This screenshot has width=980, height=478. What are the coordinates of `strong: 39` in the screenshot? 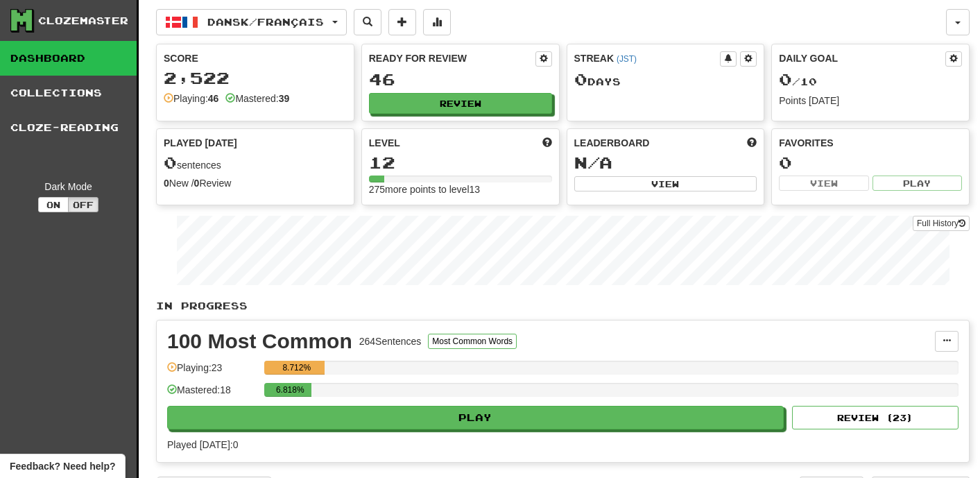 It's located at (285, 99).